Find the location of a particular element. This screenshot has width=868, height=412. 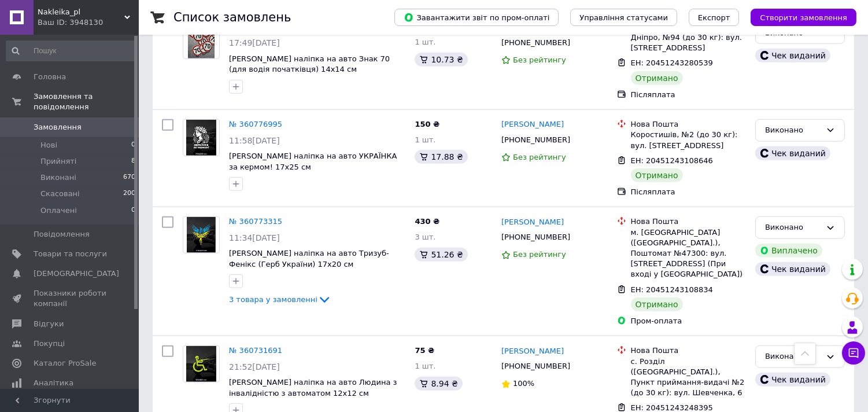

span: ЕН: 20451243108646 is located at coordinates (672, 160).